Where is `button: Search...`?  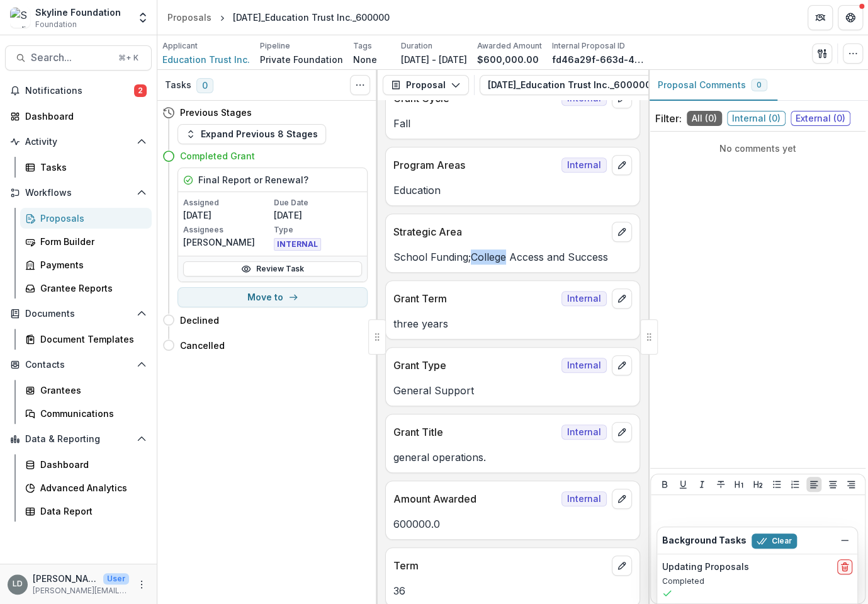 button: Search... is located at coordinates (78, 58).